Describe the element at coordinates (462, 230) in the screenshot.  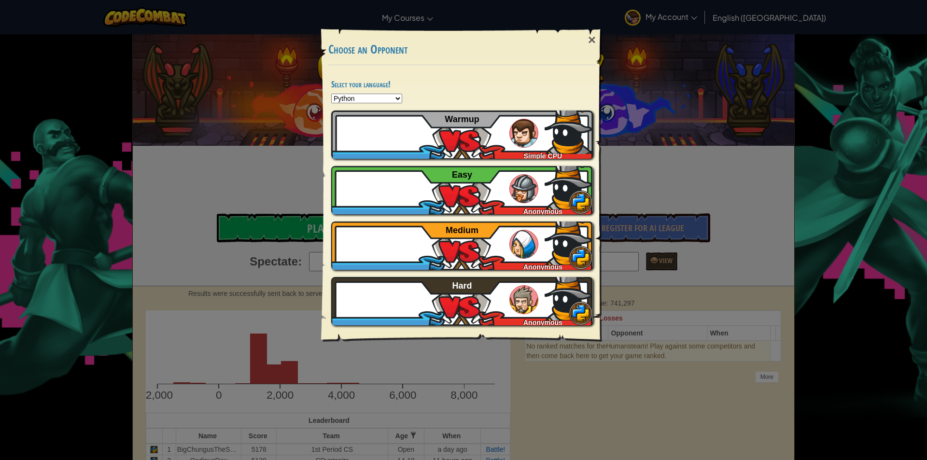
I see `span: Medium` at that location.